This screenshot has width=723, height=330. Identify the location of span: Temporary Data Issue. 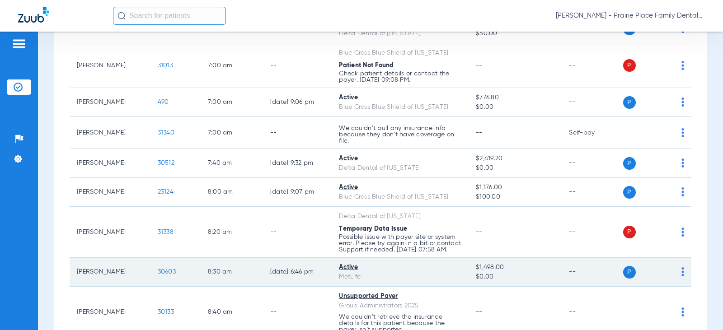
(373, 229).